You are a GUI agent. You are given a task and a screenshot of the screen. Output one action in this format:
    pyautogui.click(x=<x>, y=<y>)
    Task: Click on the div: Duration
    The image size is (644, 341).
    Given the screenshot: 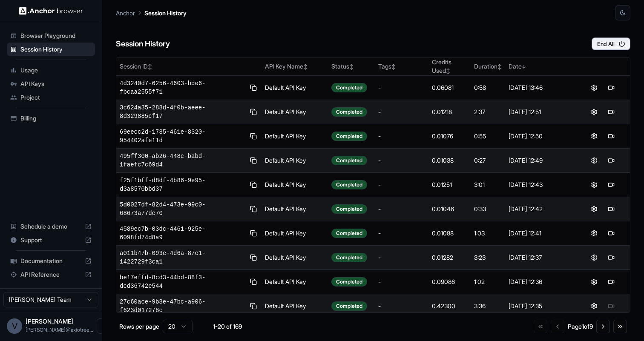 What is the action you would take?
    pyautogui.click(x=487, y=66)
    